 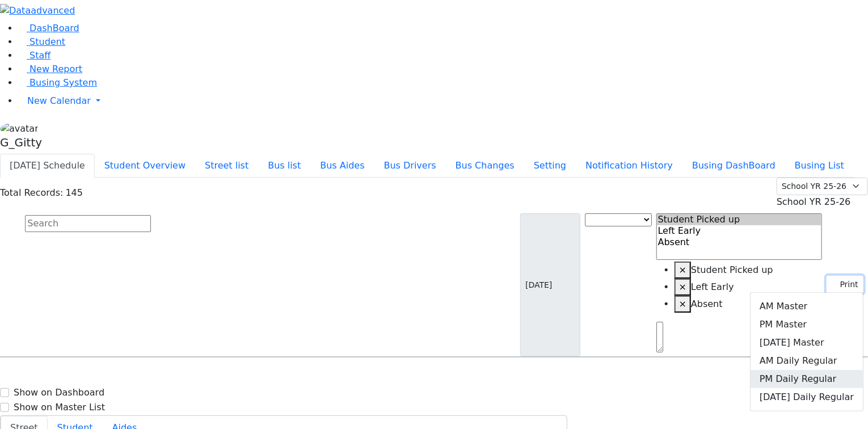 What do you see at coordinates (54, 28) in the screenshot?
I see `span: DashBoard` at bounding box center [54, 28].